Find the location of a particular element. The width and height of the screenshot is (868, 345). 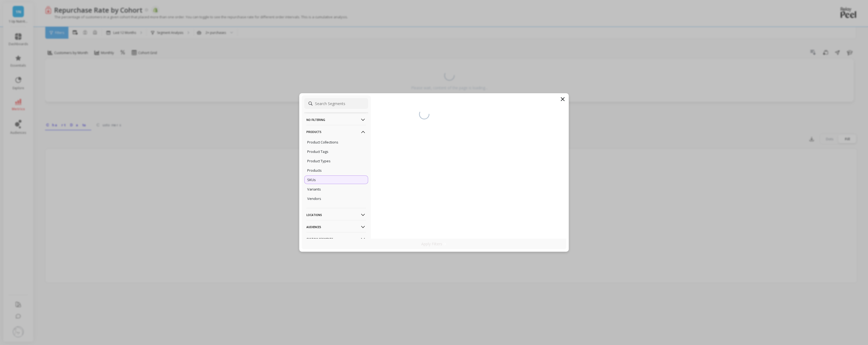

p: Custom Segments is located at coordinates (336, 239).